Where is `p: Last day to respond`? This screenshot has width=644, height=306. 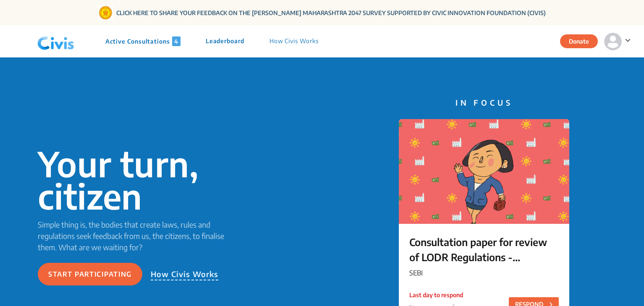
p: Last day to respond is located at coordinates (437, 295).